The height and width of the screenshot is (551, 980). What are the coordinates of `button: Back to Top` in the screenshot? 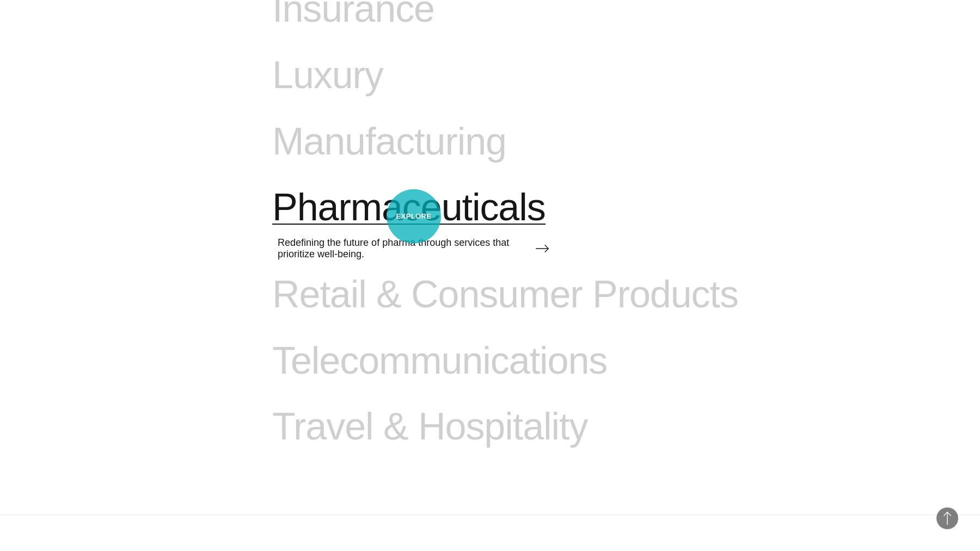 It's located at (948, 519).